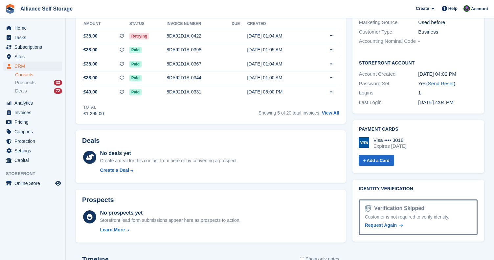 This screenshot has height=260, width=494. Describe the element at coordinates (364, 142) in the screenshot. I see `img: Visa Logo` at that location.